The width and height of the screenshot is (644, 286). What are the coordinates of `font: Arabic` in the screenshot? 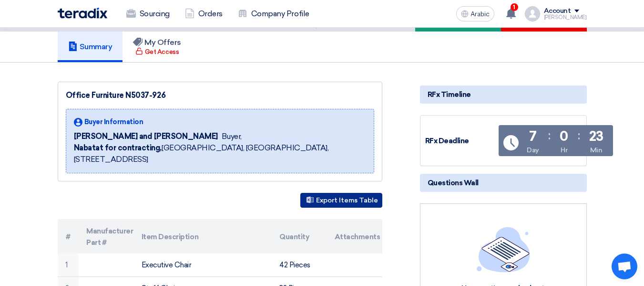 It's located at (480, 14).